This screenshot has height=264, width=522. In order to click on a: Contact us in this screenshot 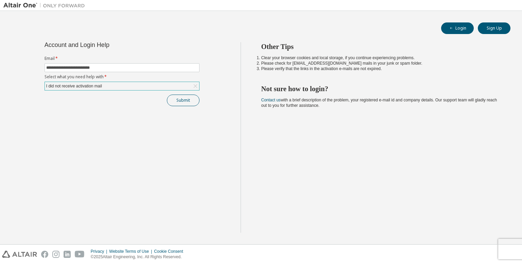, I will do `click(271, 100)`.